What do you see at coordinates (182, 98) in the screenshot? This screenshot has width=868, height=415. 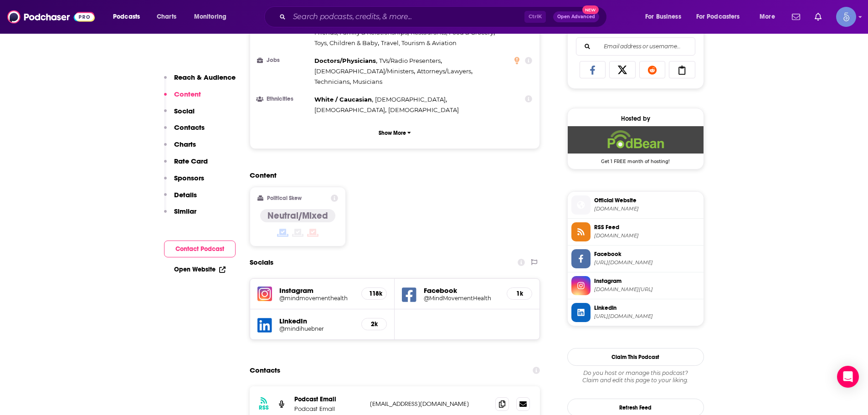 I see `button: Content` at bounding box center [182, 98].